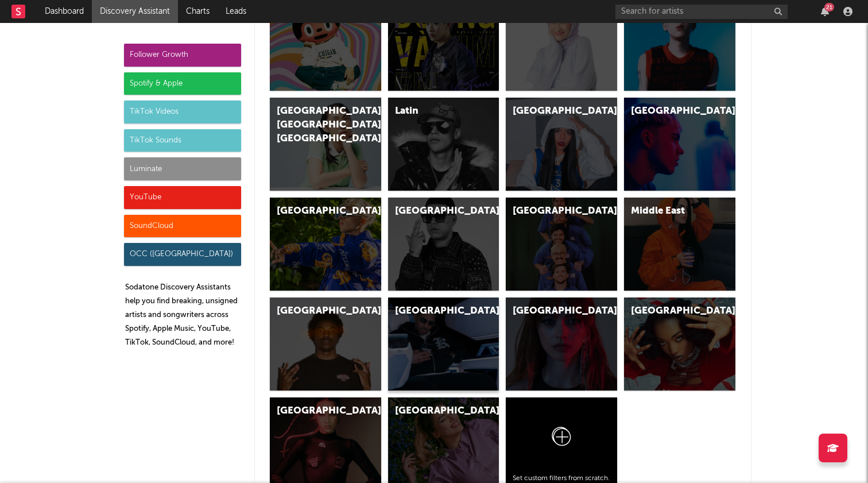 The height and width of the screenshot is (483, 868). I want to click on div: Follower Growth, so click(183, 55).